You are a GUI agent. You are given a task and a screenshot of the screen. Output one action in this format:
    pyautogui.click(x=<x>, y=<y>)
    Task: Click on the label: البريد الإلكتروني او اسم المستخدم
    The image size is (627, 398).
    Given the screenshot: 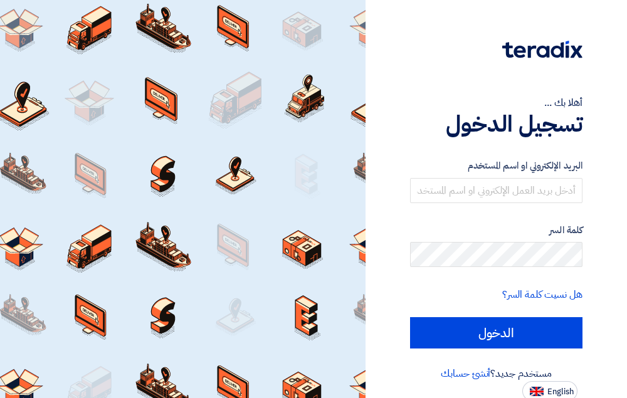 What is the action you would take?
    pyautogui.click(x=496, y=166)
    